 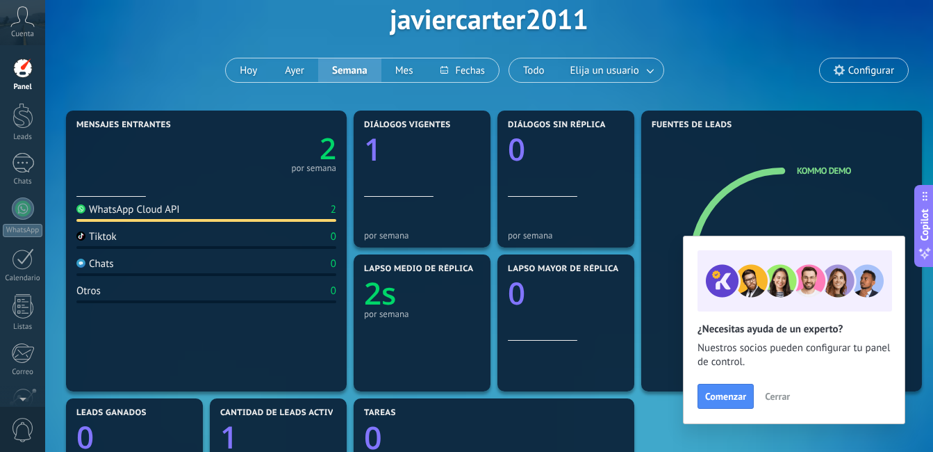 What do you see at coordinates (380, 413) in the screenshot?
I see `span: Tareas` at bounding box center [380, 413].